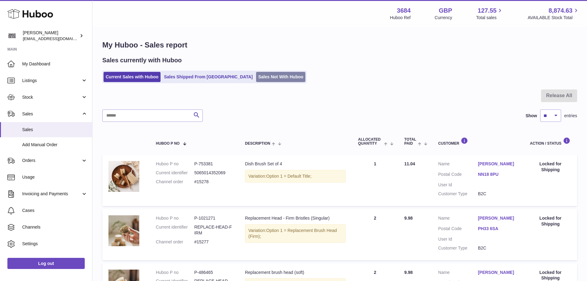 The width and height of the screenshot is (587, 281). Describe the element at coordinates (55, 243) in the screenshot. I see `span: Settings` at that location.